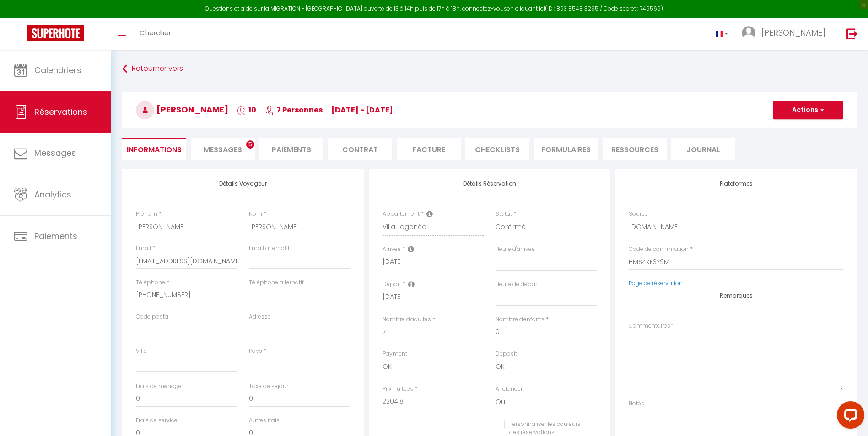  Describe the element at coordinates (392, 284) in the screenshot. I see `label: Départ` at that location.